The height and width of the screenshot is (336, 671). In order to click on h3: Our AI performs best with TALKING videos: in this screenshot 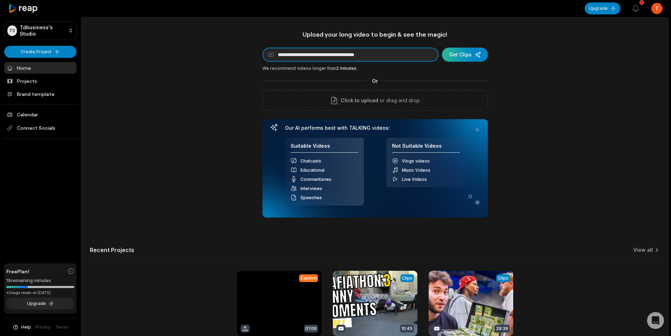, I will do `click(375, 128)`.